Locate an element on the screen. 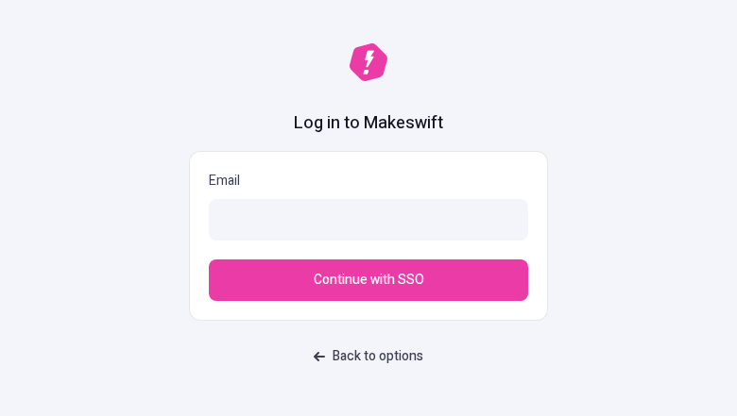 This screenshot has height=416, width=737. input: Email is located at coordinates (368, 220).